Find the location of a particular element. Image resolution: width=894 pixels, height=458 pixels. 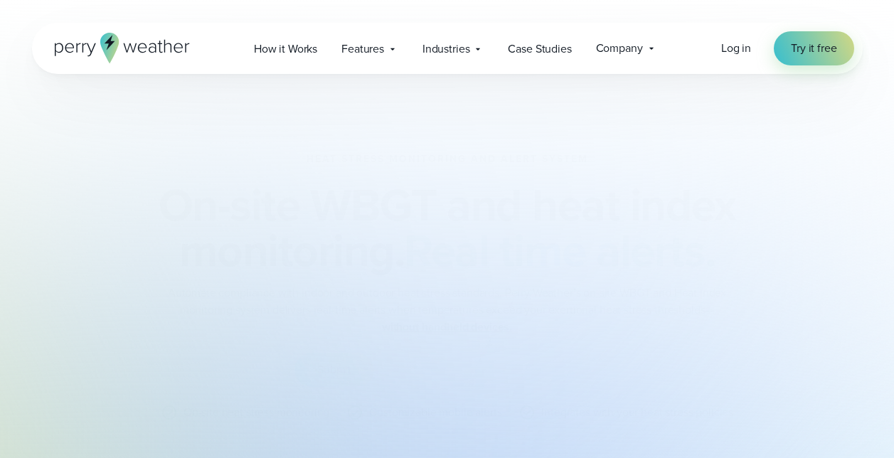

a: Log in is located at coordinates (736, 48).